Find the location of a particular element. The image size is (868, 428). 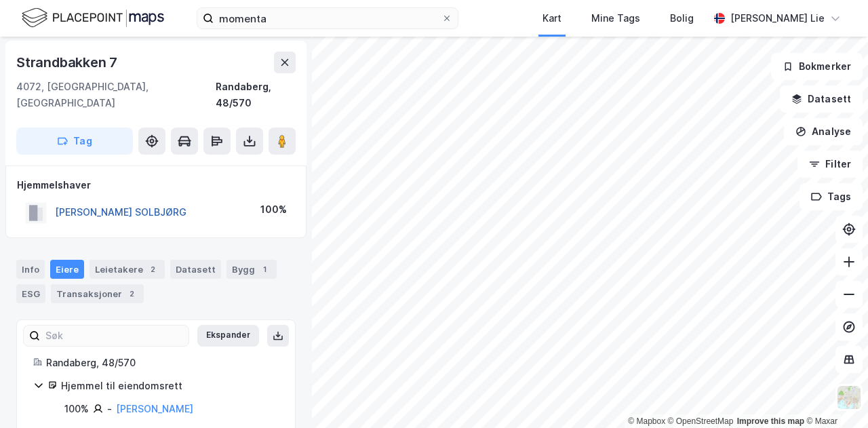

input: Søk is located at coordinates (114, 336).